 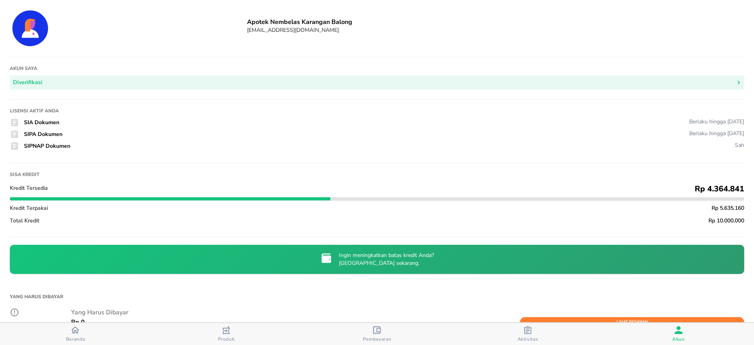 I want to click on span: Aktivitas, so click(x=528, y=339).